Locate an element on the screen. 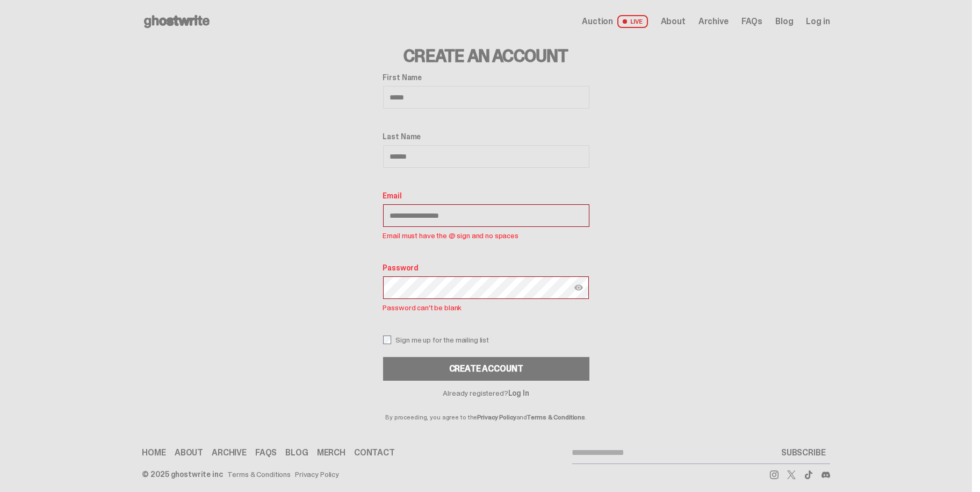  a: Home is located at coordinates (154, 453).